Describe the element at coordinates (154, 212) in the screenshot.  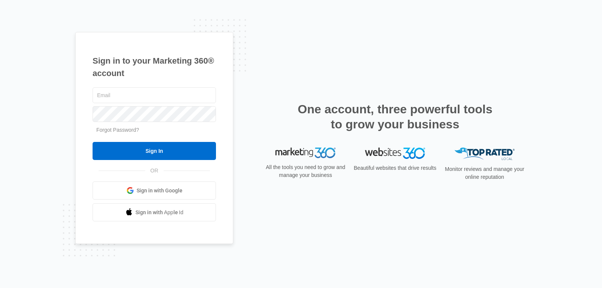
I see `a: Sign in with Apple Id` at that location.